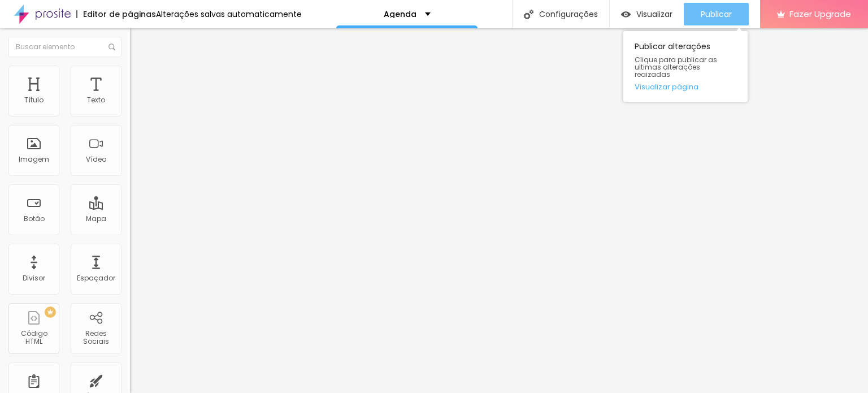 The height and width of the screenshot is (393, 868). I want to click on button: Visualizar, so click(647, 14).